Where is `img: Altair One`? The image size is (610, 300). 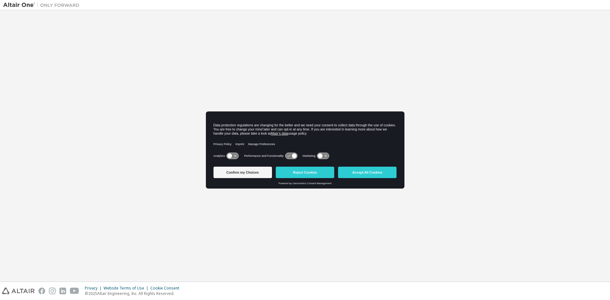
img: Altair One is located at coordinates (43, 5).